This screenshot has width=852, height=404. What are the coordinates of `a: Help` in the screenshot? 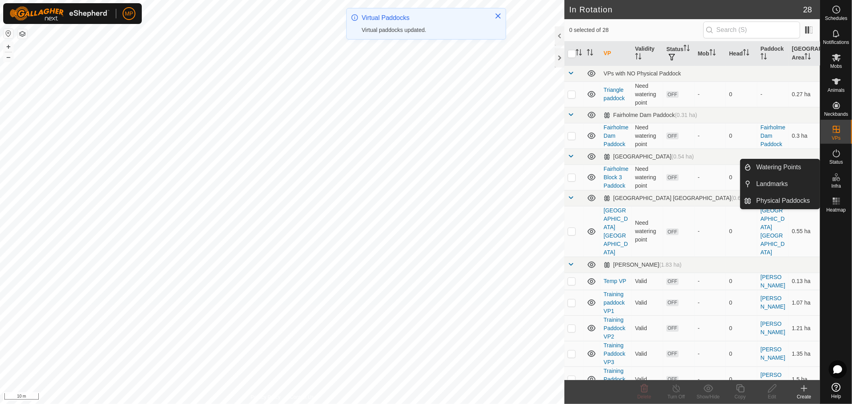 It's located at (836, 391).